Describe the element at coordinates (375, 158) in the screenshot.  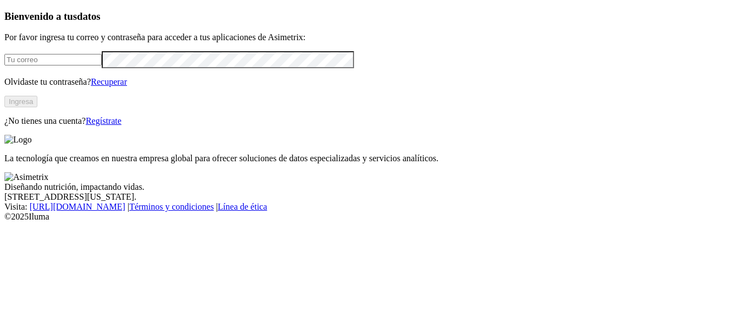
I see `p: La tecnología que creamos en nuestra empresa global para ofrecer soluciones de datos especializad...` at that location.